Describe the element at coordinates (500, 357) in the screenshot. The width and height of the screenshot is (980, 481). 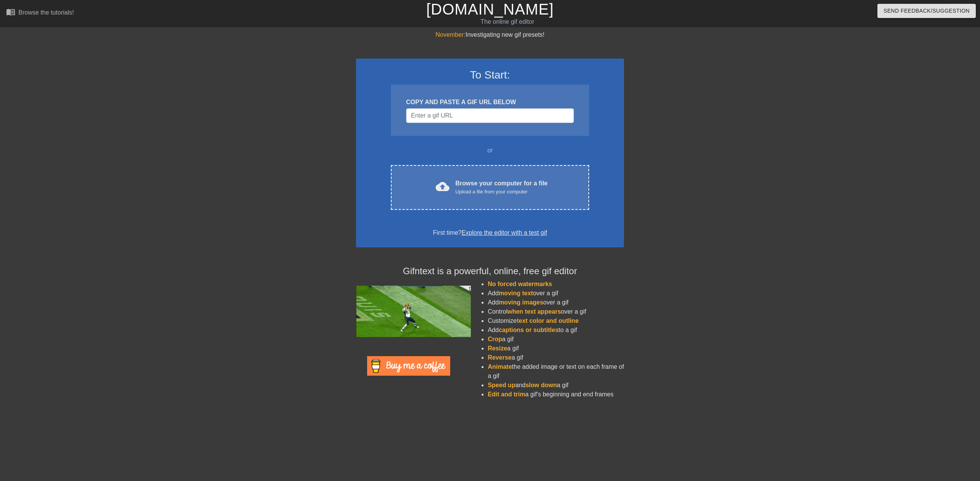
I see `span: Reverse` at that location.